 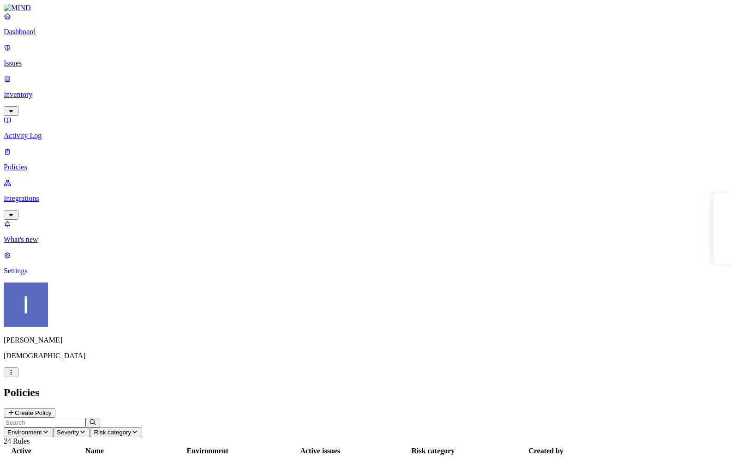 What do you see at coordinates (320, 451) in the screenshot?
I see `div: Active issues` at bounding box center [320, 451].